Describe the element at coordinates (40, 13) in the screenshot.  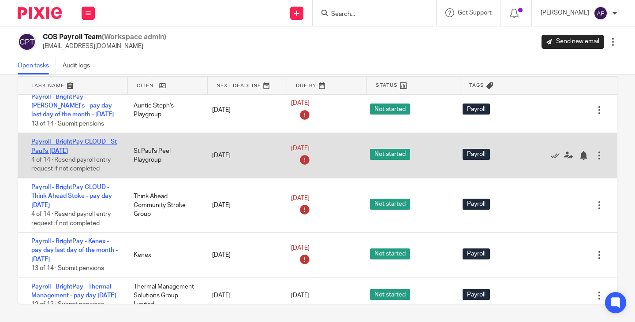
I see `img: Pixie` at that location.